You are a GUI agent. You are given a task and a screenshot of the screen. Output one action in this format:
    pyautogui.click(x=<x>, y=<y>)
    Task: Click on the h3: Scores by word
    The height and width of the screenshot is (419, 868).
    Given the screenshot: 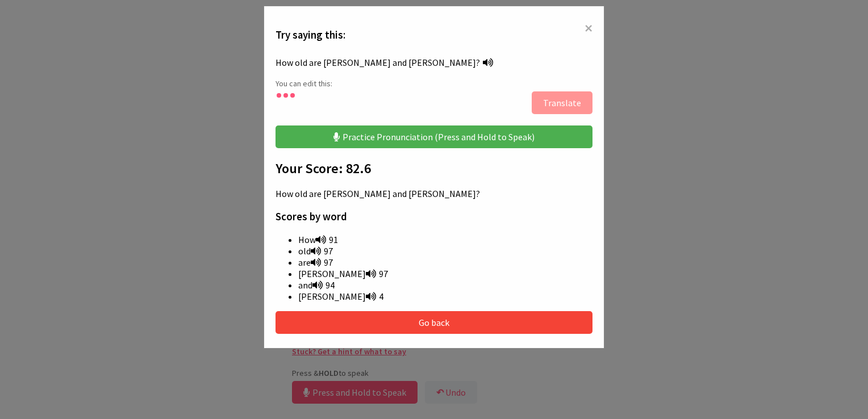 What is the action you would take?
    pyautogui.click(x=434, y=216)
    